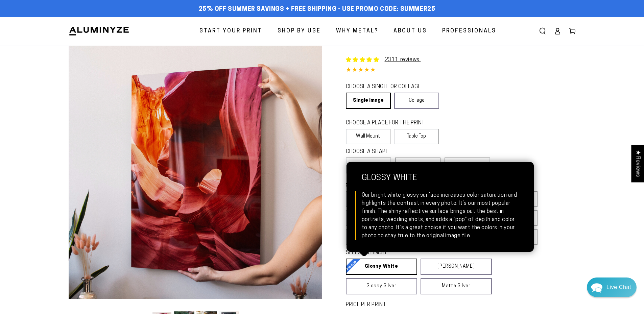 The height and width of the screenshot is (314, 644). Describe the element at coordinates (410, 31) in the screenshot. I see `a: About Us` at that location.